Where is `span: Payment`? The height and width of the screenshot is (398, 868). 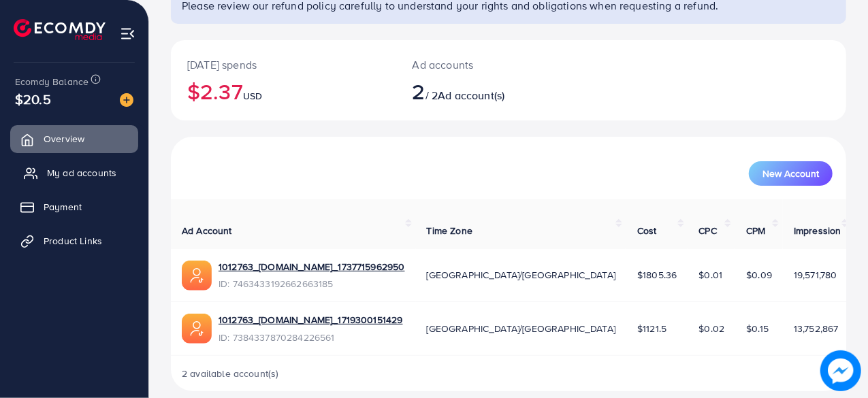 span: Payment is located at coordinates (63, 207).